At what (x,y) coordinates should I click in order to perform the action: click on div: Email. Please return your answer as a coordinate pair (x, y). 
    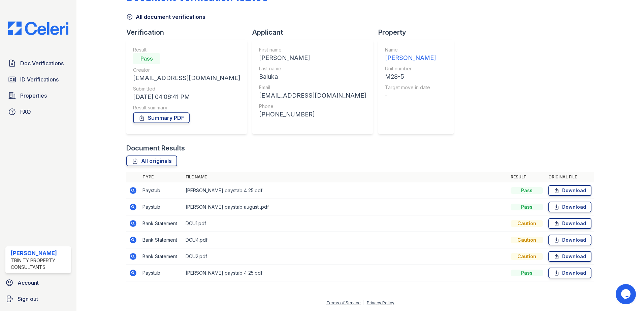
    Looking at the image, I should click on (313, 88).